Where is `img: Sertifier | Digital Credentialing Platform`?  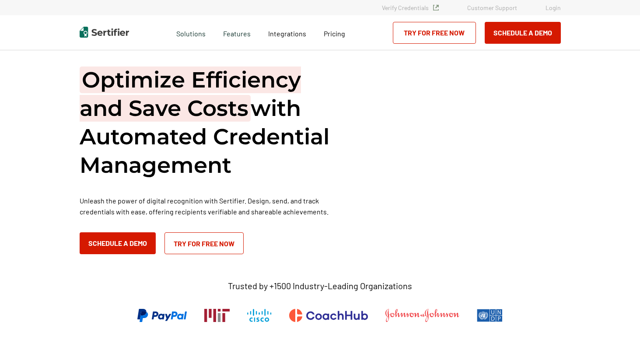 img: Sertifier | Digital Credentialing Platform is located at coordinates (104, 32).